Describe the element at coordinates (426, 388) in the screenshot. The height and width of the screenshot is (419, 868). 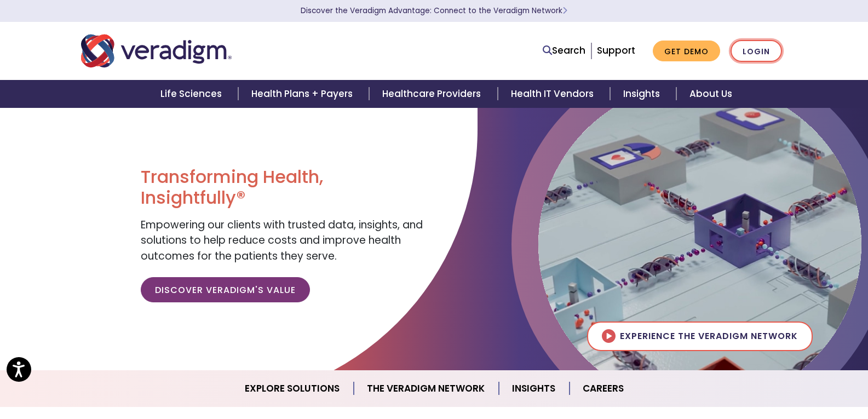
I see `a: The Veradigm Network` at that location.